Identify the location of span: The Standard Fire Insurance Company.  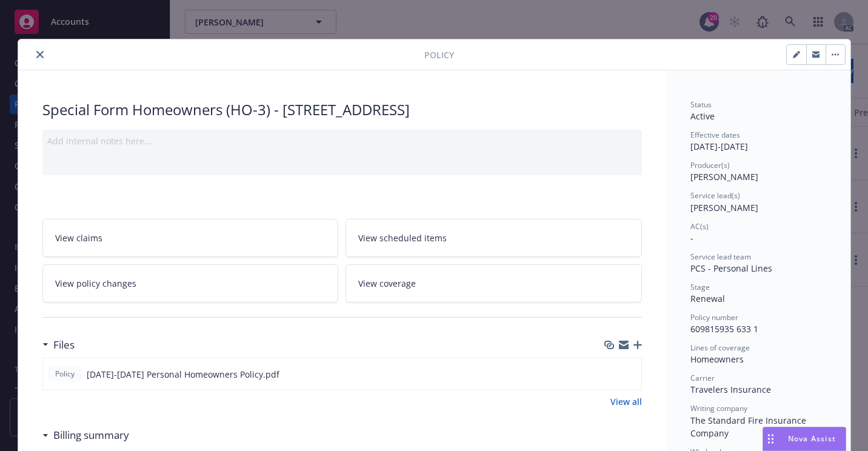
(750, 427).